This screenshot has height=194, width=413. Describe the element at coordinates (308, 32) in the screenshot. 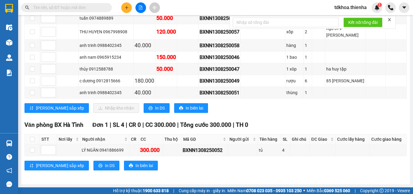

I see `div: 2` at that location.